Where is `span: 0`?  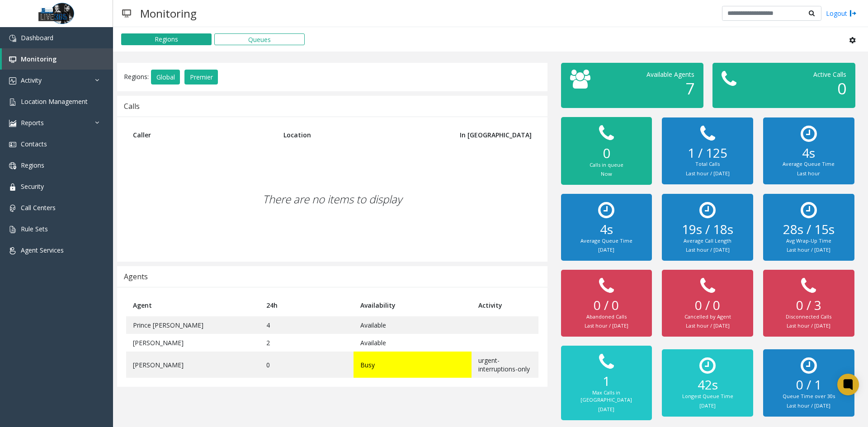
span: 0 is located at coordinates (842, 88).